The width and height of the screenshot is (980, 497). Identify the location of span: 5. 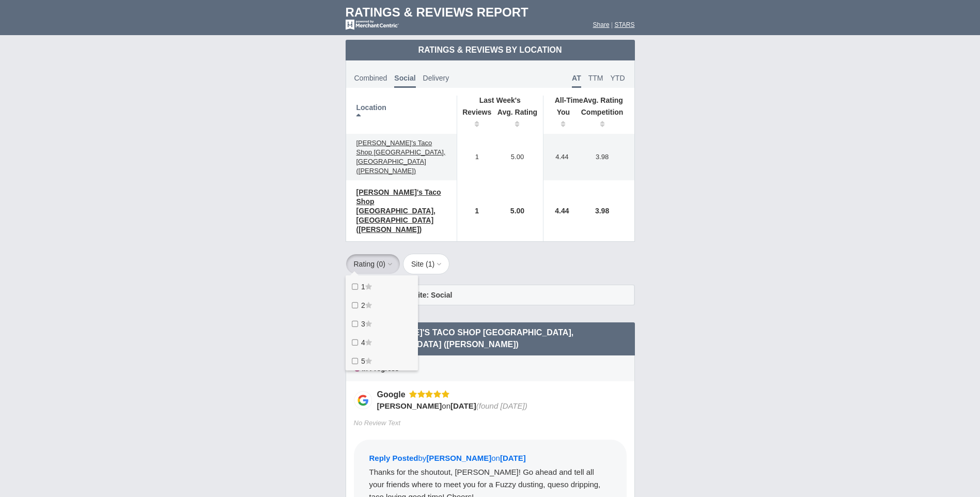
(363, 361).